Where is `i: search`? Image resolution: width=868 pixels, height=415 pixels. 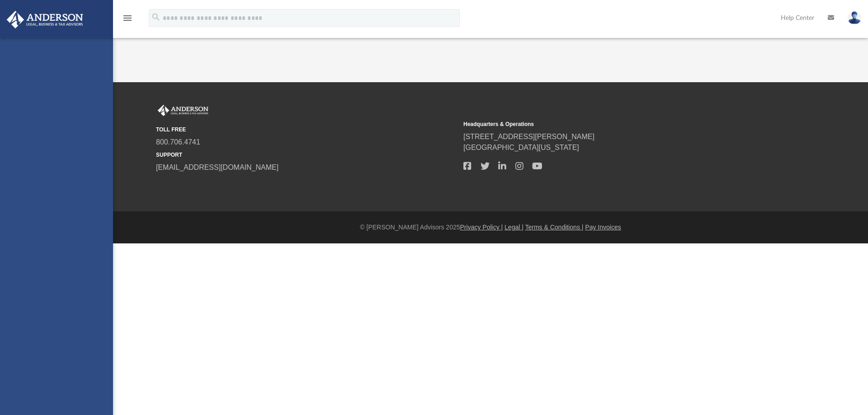
i: search is located at coordinates (156, 17).